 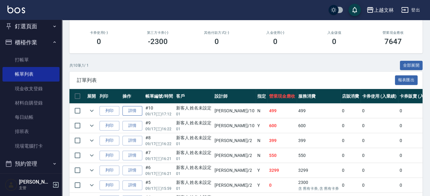 What do you see at coordinates (194, 96) in the screenshot?
I see `th: 客戶` at bounding box center [194, 96].